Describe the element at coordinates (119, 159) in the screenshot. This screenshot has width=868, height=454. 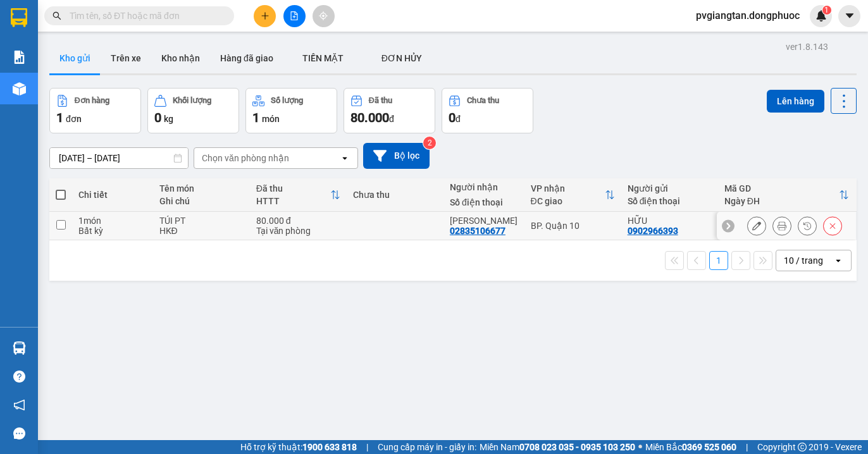
I see `input: Select a date range.` at that location.